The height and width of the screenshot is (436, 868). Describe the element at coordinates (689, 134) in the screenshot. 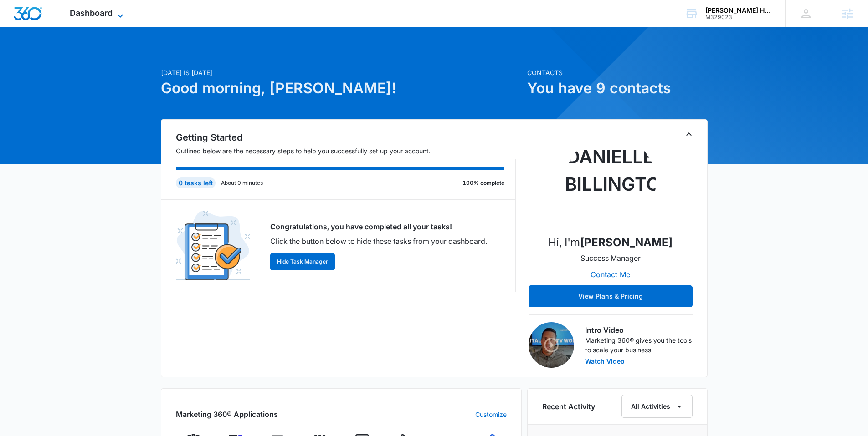

I see `button: Toggle Collapse` at that location.